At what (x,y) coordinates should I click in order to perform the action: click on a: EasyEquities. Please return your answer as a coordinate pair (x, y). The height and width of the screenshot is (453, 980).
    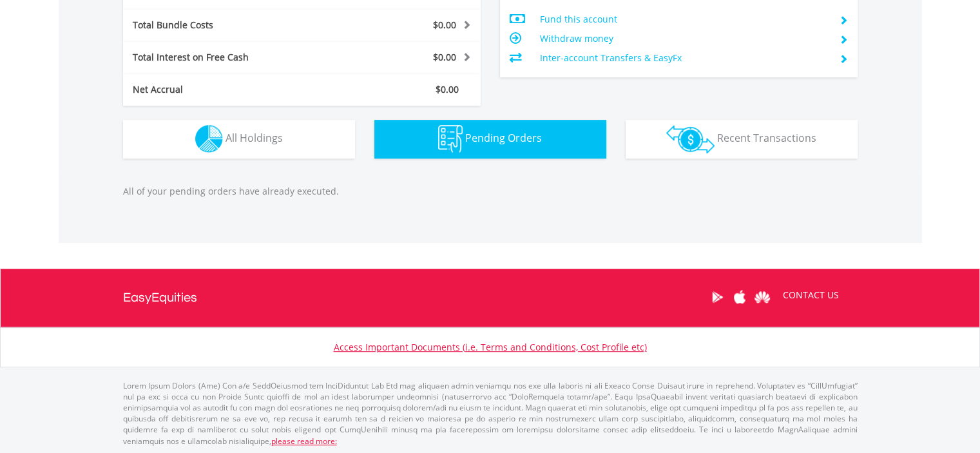
    Looking at the image, I should click on (160, 298).